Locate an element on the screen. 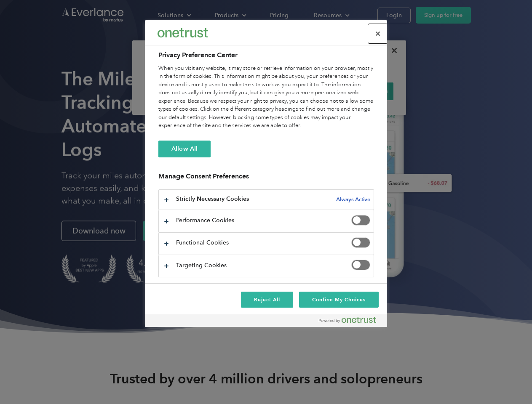 Image resolution: width=532 pixels, height=404 pixels. img: Everlance is located at coordinates (183, 32).